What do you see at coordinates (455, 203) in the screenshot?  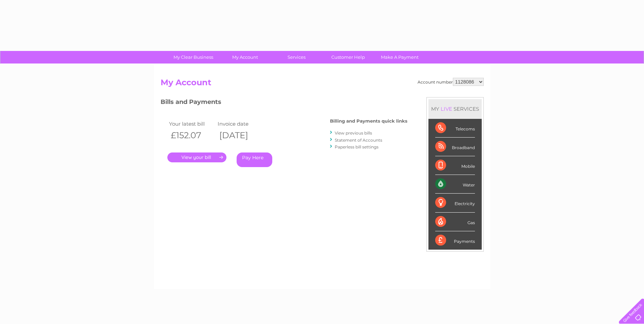 I see `div: Electricity` at bounding box center [455, 203].